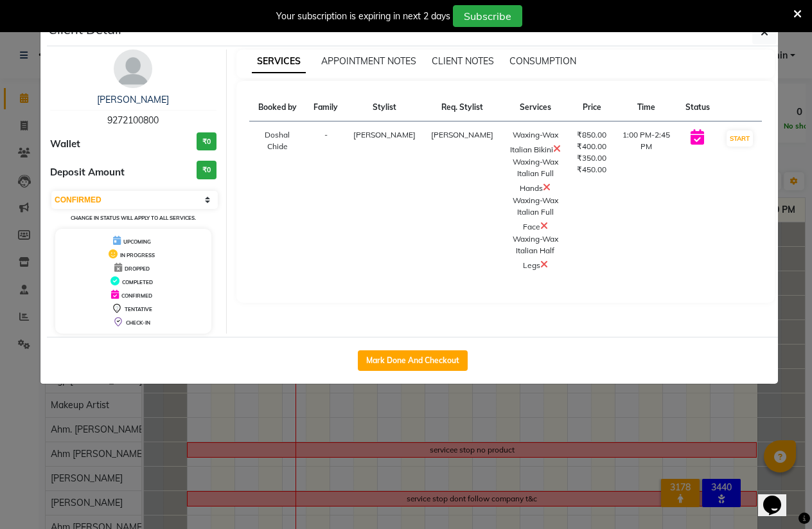 The width and height of the screenshot is (812, 529). Describe the element at coordinates (646, 107) in the screenshot. I see `th: Time` at that location.